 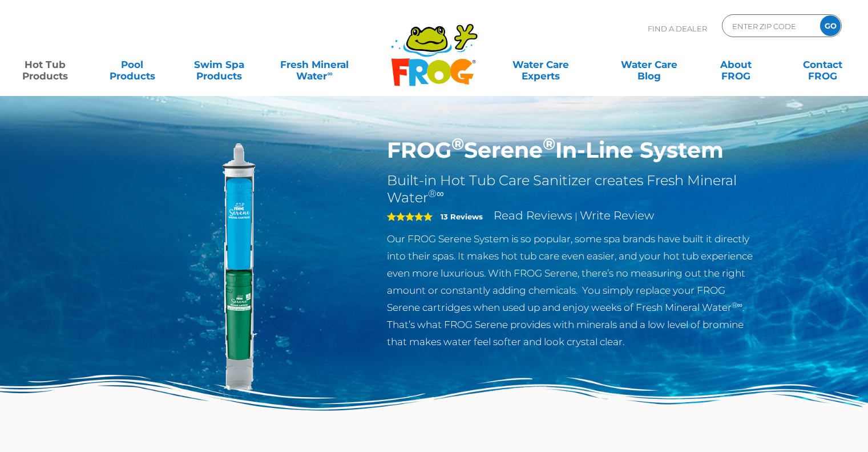 What do you see at coordinates (830, 26) in the screenshot?
I see `input: GO` at bounding box center [830, 26].